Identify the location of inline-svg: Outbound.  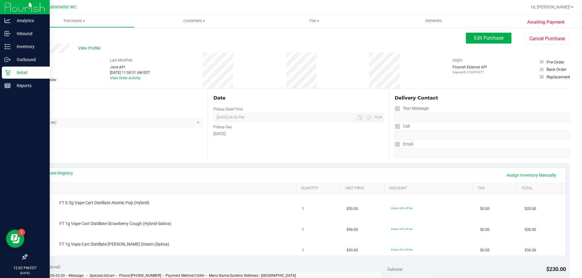
(8, 60).